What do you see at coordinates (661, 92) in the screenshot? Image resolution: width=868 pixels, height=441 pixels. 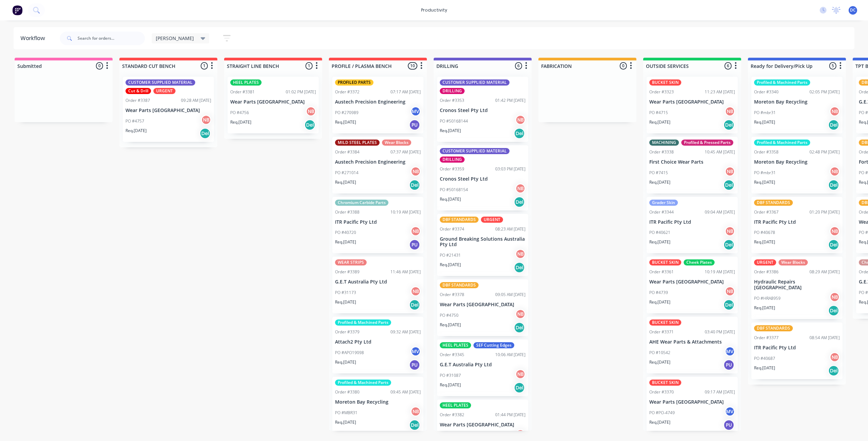 I see `div: Order #3323` at bounding box center [661, 92].